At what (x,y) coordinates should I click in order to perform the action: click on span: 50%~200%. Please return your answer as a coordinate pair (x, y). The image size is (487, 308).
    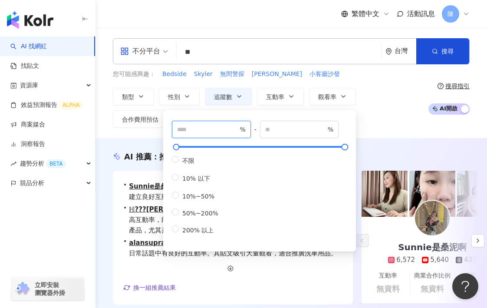
    Looking at the image, I should click on (200, 213).